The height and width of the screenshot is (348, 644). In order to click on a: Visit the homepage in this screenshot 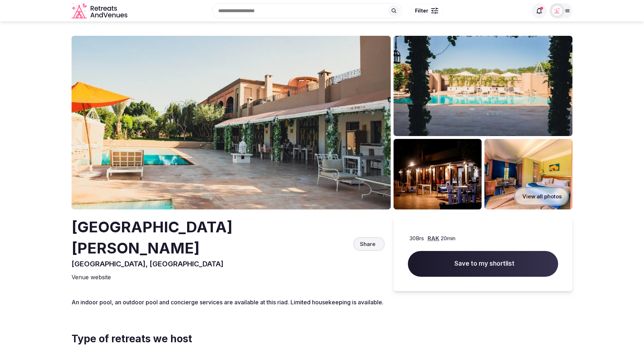, I will do `click(100, 11)`.